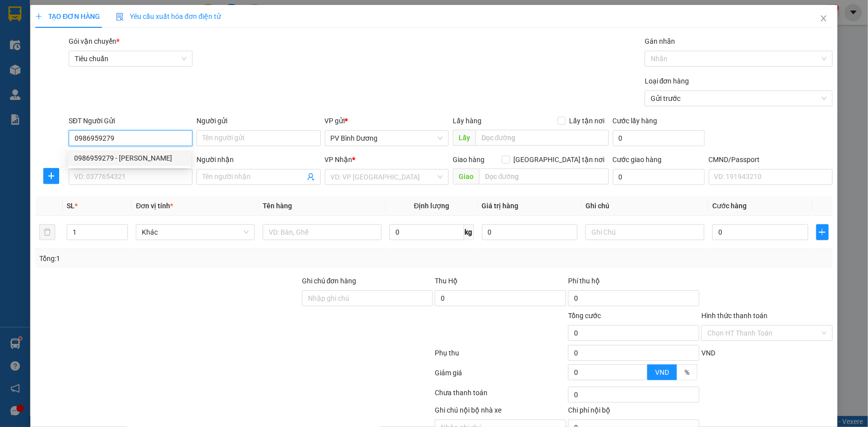 The height and width of the screenshot is (427, 868). Describe the element at coordinates (825, 18) in the screenshot. I see `span: close` at that location.